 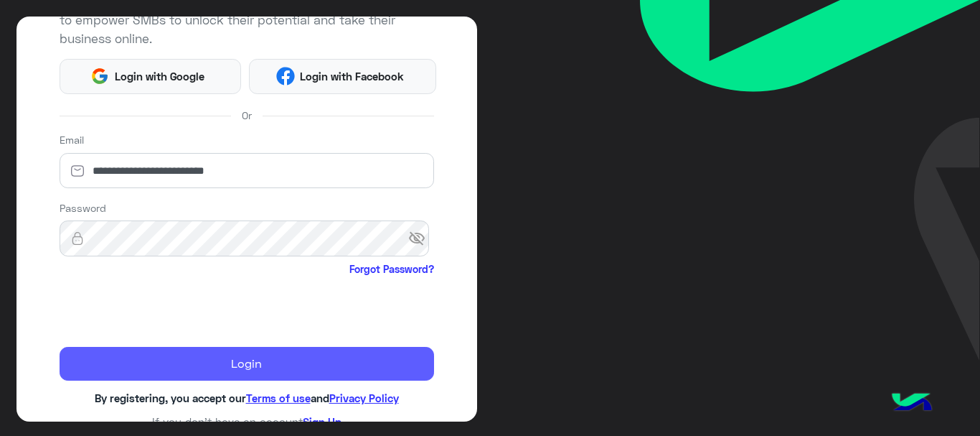 I want to click on h6: If you don’t have an account, so click(x=246, y=421).